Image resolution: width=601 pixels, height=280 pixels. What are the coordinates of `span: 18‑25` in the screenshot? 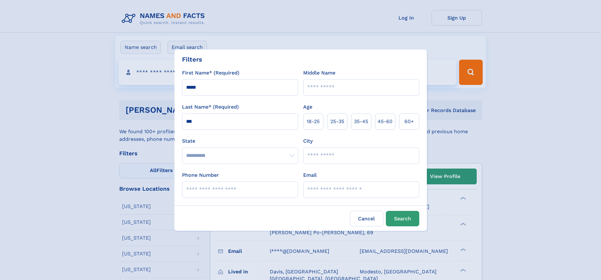 It's located at (313, 121).